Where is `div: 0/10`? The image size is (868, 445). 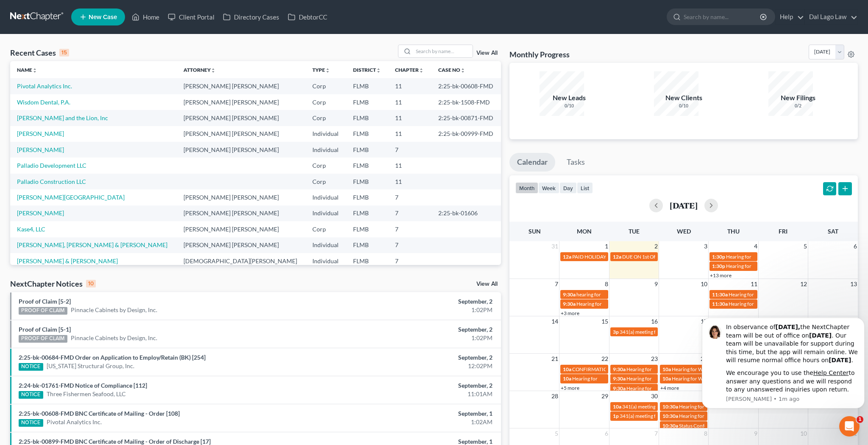 div: 0/10 is located at coordinates (684, 106).